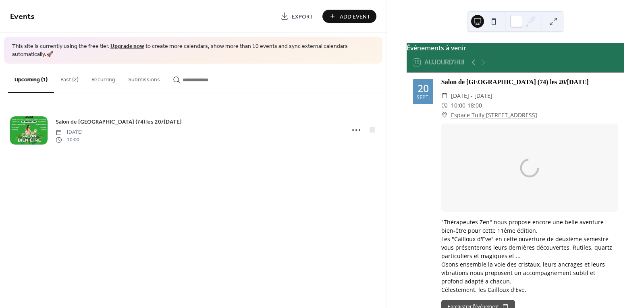 Image resolution: width=644 pixels, height=308 pixels. What do you see at coordinates (103, 78) in the screenshot?
I see `button: Recurring` at bounding box center [103, 78].